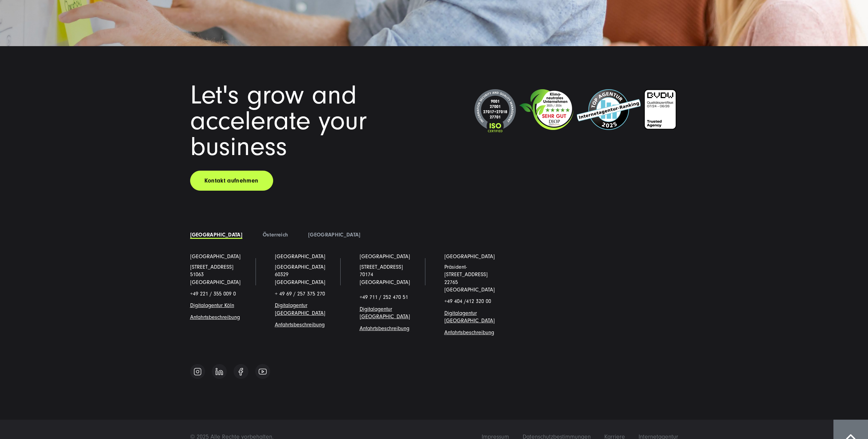 The width and height of the screenshot is (868, 439). I want to click on span: +49 711 / 252 470 51, so click(383, 297).